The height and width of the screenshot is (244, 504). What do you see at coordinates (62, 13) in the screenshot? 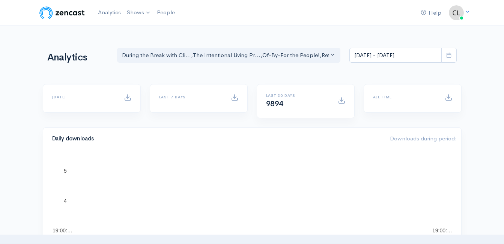
I see `img: ZenCast Logo` at bounding box center [62, 13].